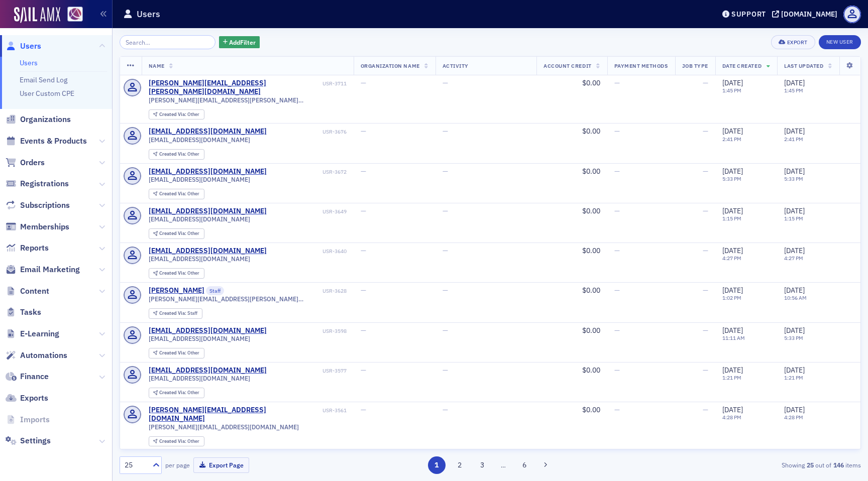 This screenshot has height=481, width=868. I want to click on time: 11:11 AM, so click(733, 338).